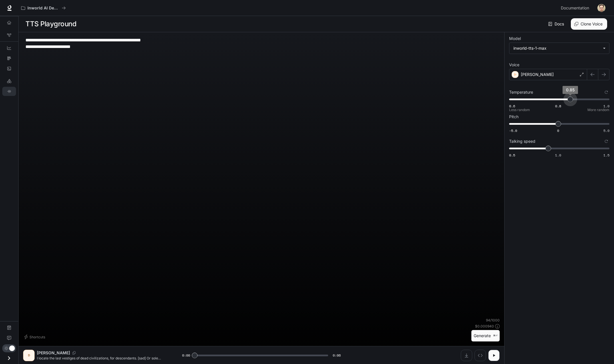 The width and height of the screenshot is (614, 364). Describe the element at coordinates (601, 8) in the screenshot. I see `img: User avatar` at that location.